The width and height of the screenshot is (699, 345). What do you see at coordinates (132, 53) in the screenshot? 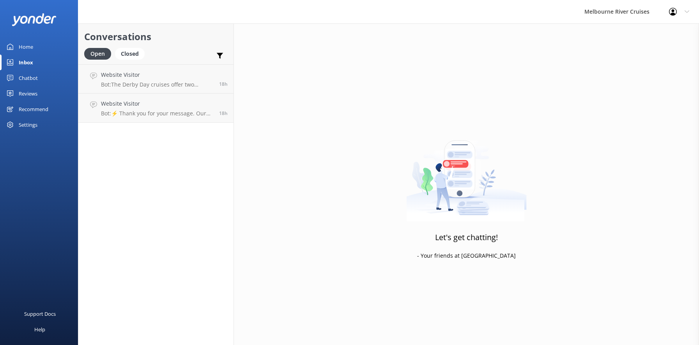
I see `a: Closed` at bounding box center [132, 53].